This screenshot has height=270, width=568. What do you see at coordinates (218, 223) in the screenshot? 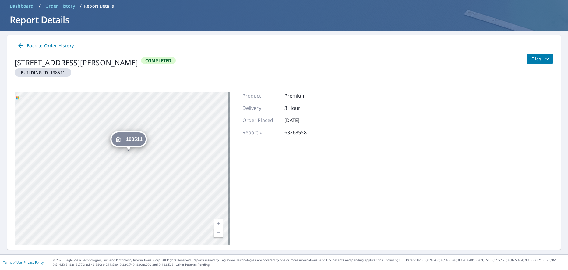
I see `a: Current Level 13, Zoom In` at bounding box center [218, 223].